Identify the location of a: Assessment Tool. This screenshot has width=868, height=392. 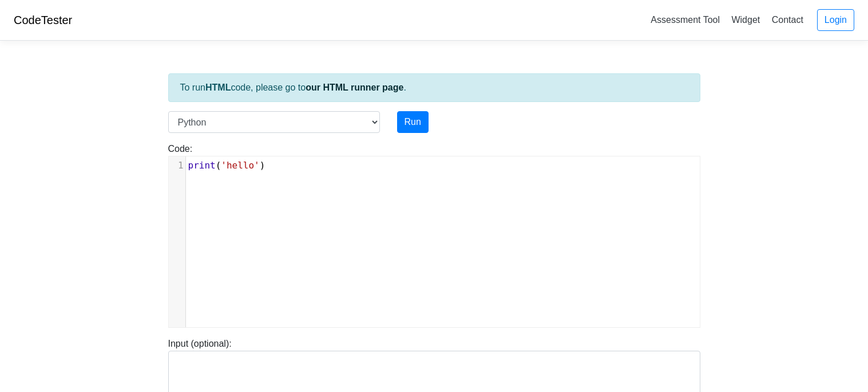
(685, 19).